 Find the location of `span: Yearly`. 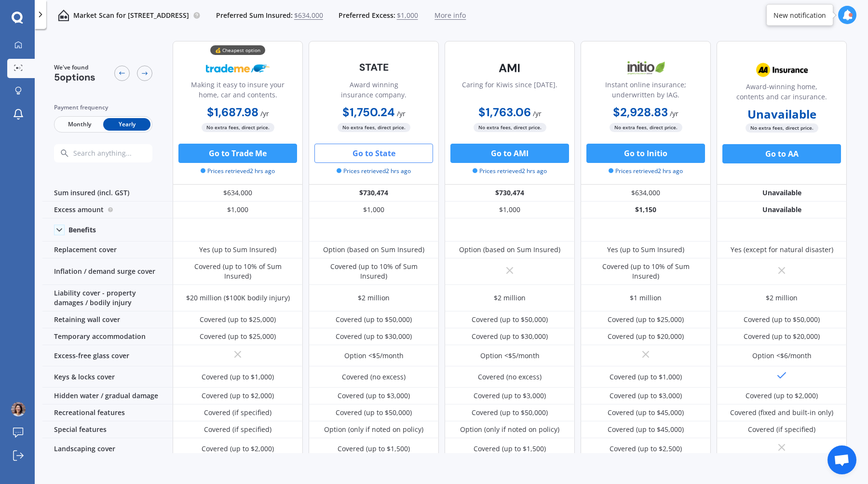

span: Yearly is located at coordinates (127, 124).